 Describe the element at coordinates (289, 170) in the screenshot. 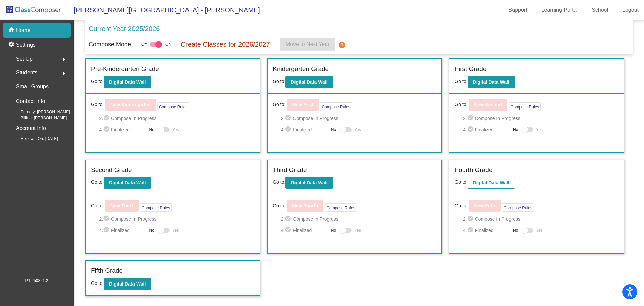

I see `label: Third Grade` at that location.